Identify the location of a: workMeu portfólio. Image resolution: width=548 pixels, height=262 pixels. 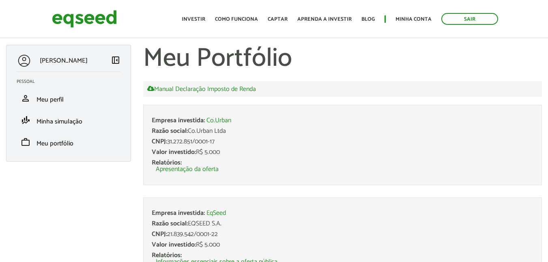
(69, 142).